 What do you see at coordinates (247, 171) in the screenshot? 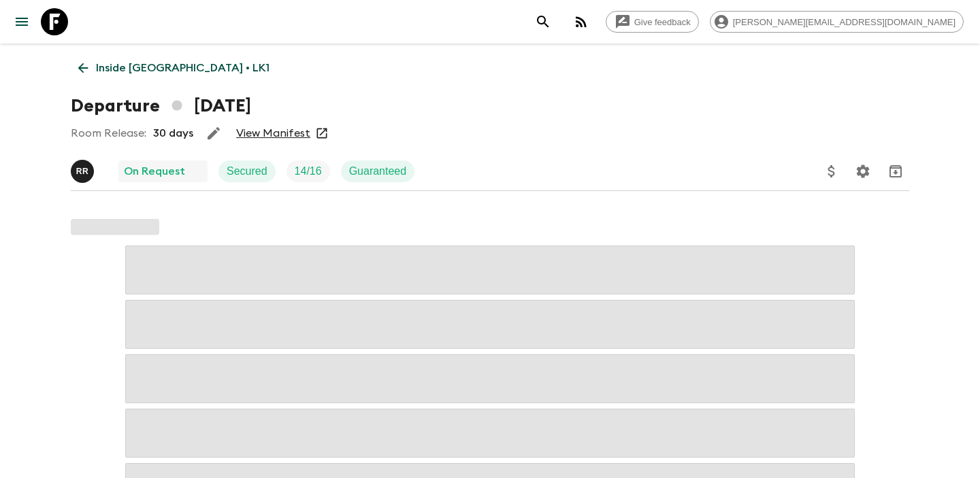
I see `p: Secured` at bounding box center [247, 171].